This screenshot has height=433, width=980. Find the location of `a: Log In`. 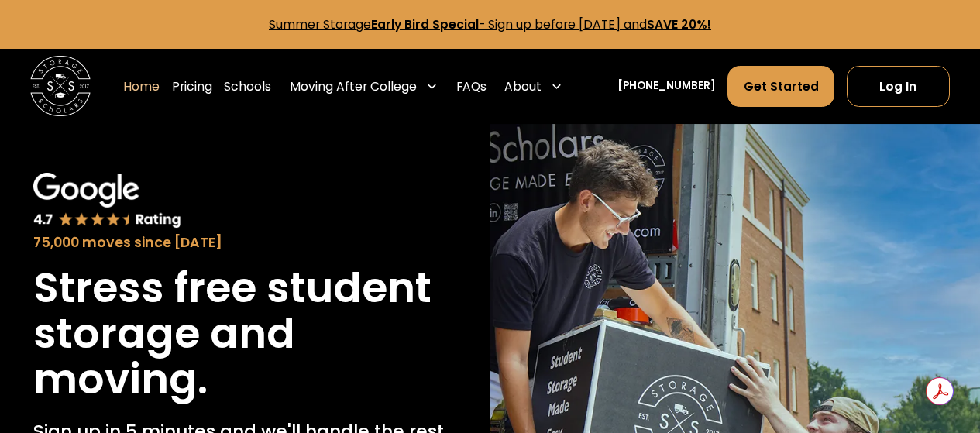

a: Log In is located at coordinates (898, 86).